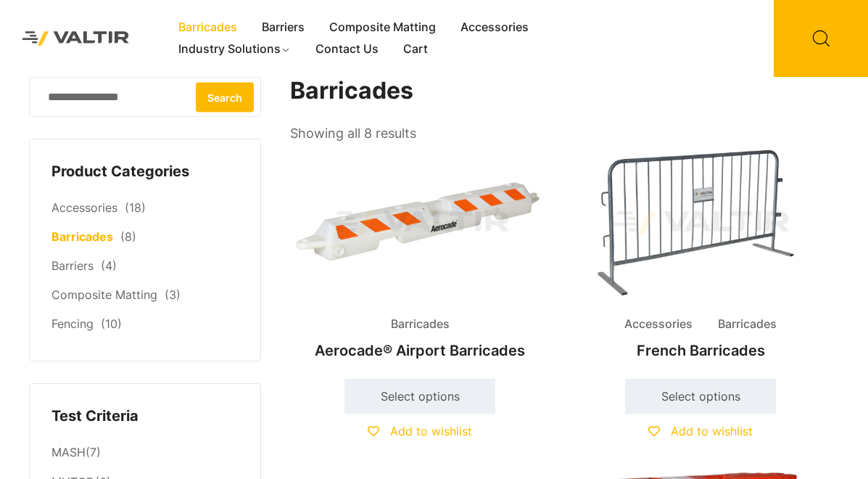 This screenshot has width=868, height=479. I want to click on a: Select options for “Aerocade® Airport Barricades”, so click(420, 396).